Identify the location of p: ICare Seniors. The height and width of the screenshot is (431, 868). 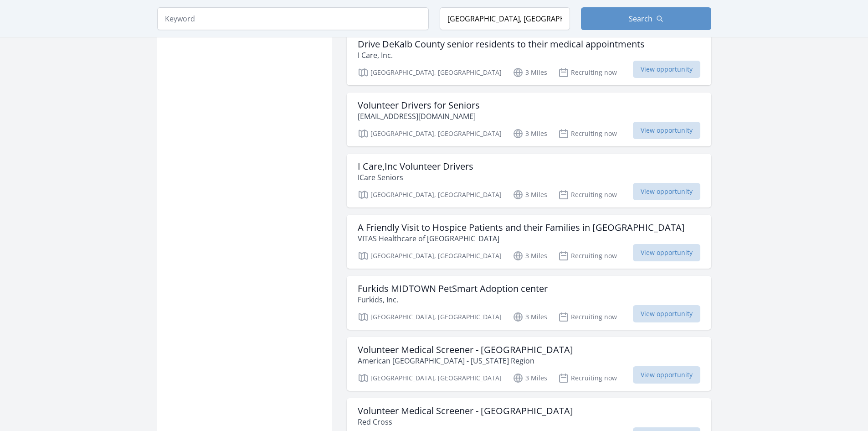
(416, 177).